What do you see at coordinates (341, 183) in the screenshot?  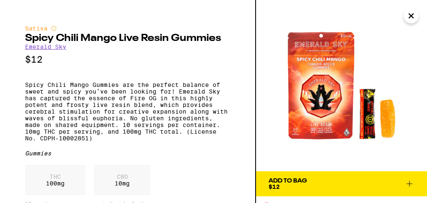 I see `button: Add To Bag$12` at bounding box center [341, 183].